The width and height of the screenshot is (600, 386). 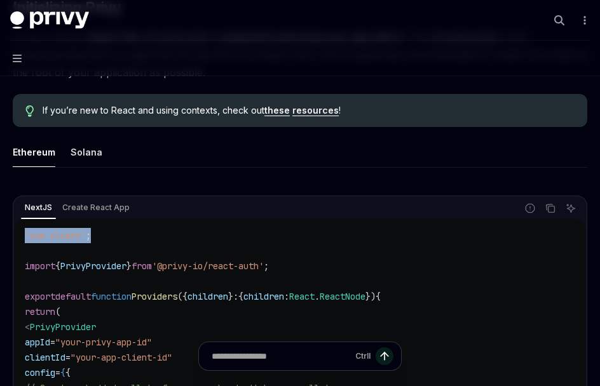 What do you see at coordinates (343, 297) in the screenshot?
I see `span: ReactNode` at bounding box center [343, 297].